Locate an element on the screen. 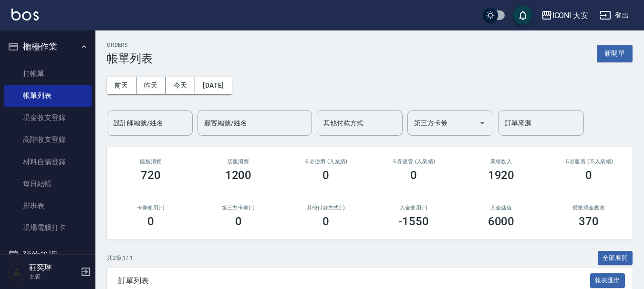 The height and width of the screenshot is (289, 644). a: 帳單列表 is located at coordinates (48, 96).